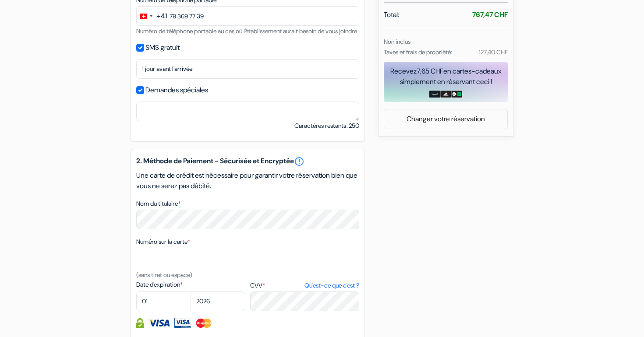 The image size is (644, 337). Describe the element at coordinates (429, 71) in the screenshot. I see `span: 7,65 CHF` at that location.